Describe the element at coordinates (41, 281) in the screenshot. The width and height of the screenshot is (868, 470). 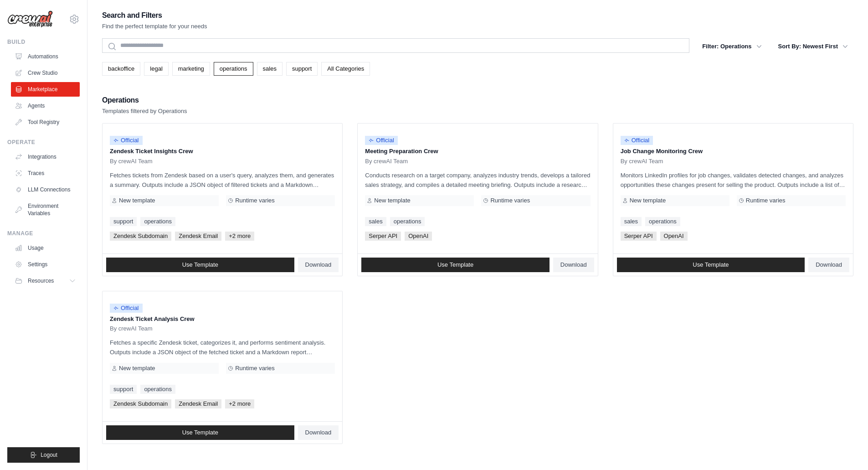
I see `span: Resources` at that location.